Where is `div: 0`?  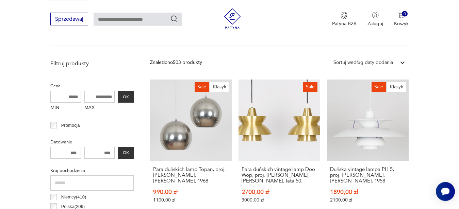 div: 0 is located at coordinates (404, 14).